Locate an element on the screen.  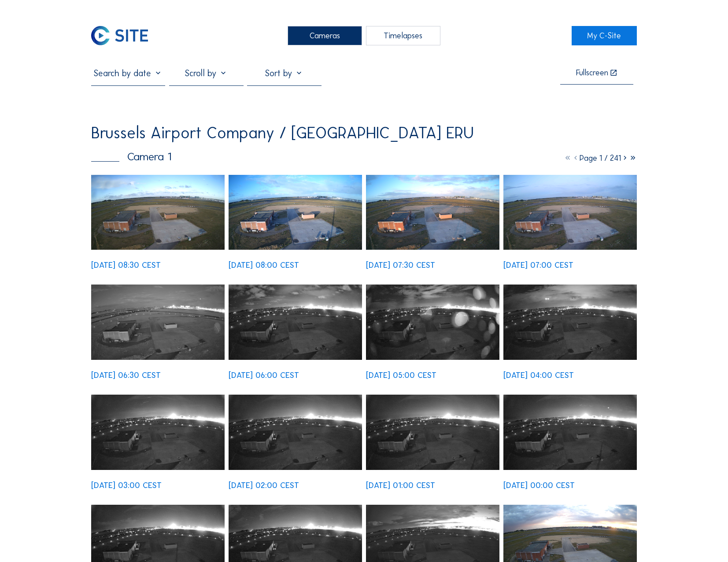
img: image_53140320 is located at coordinates (295, 432).